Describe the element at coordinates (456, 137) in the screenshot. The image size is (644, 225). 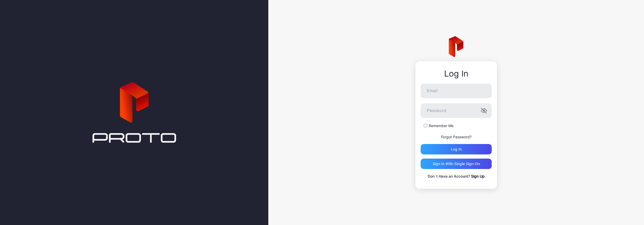
I see `a: Forgot Password?` at that location.